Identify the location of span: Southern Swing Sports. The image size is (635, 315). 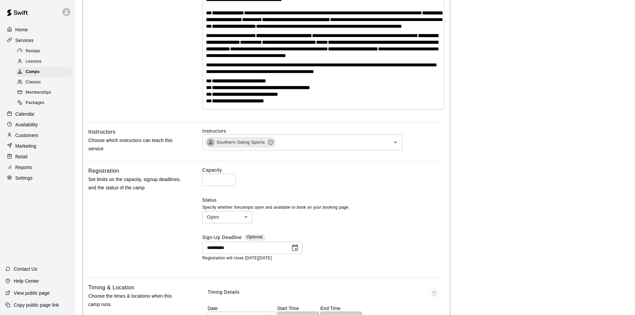
(241, 142).